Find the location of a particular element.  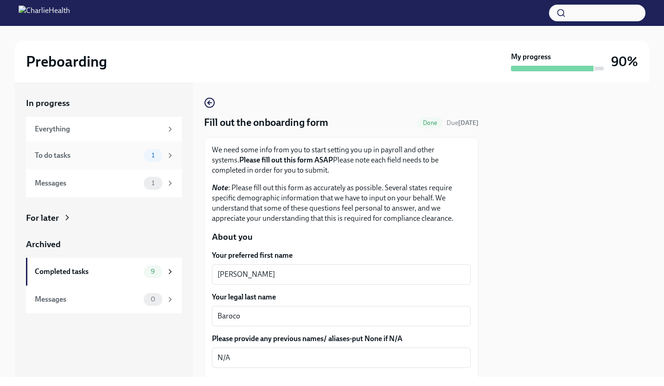

span: Due is located at coordinates (462, 123).